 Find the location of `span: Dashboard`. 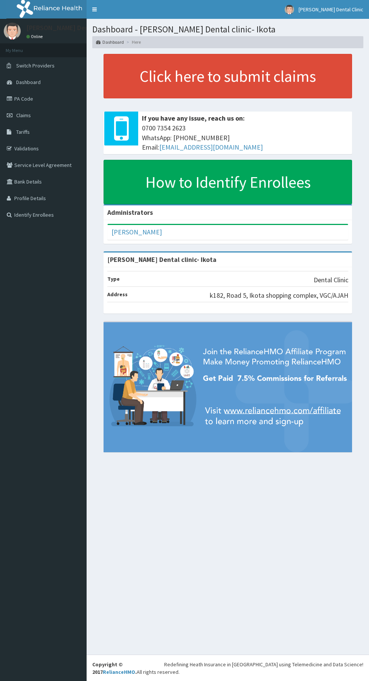

span: Dashboard is located at coordinates (28, 82).